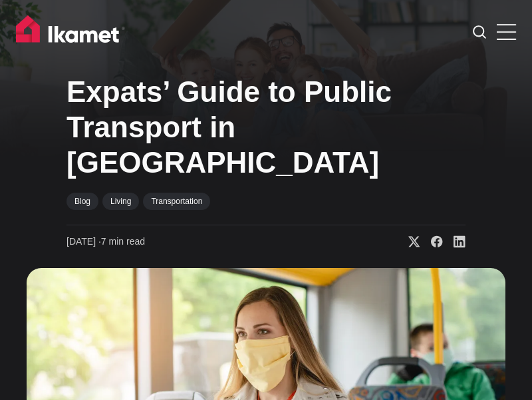 This screenshot has width=532, height=400. I want to click on a: Share on Linkedin, so click(454, 242).